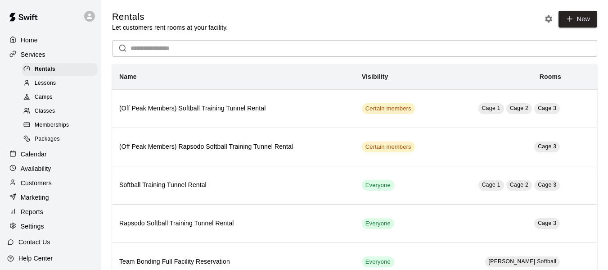 The width and height of the screenshot is (608, 270). Describe the element at coordinates (44, 97) in the screenshot. I see `span: Camps` at that location.